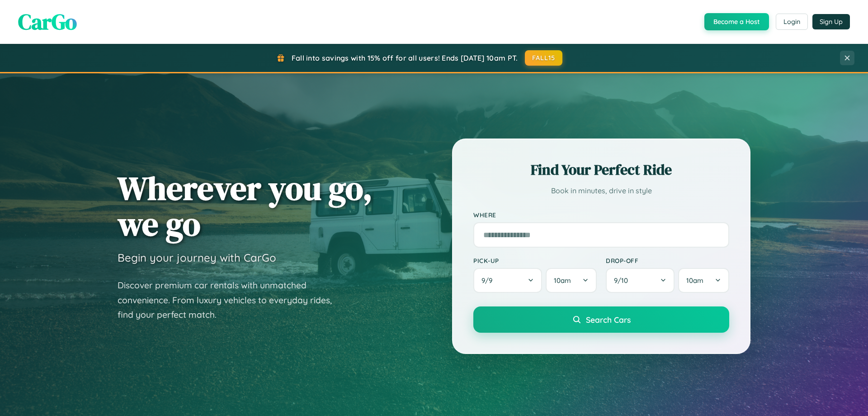 This screenshot has width=868, height=416. What do you see at coordinates (489, 280) in the screenshot?
I see `span: 9 / 9` at bounding box center [489, 280].